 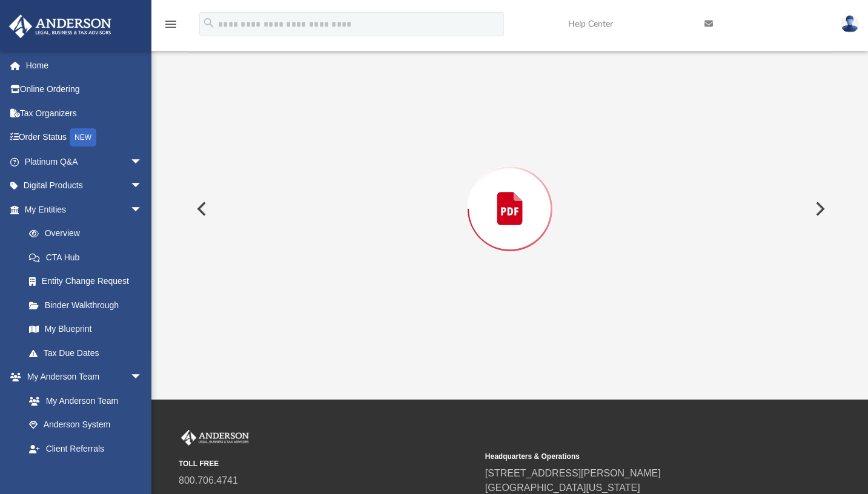 I want to click on a: Entity Change Request, so click(x=89, y=282).